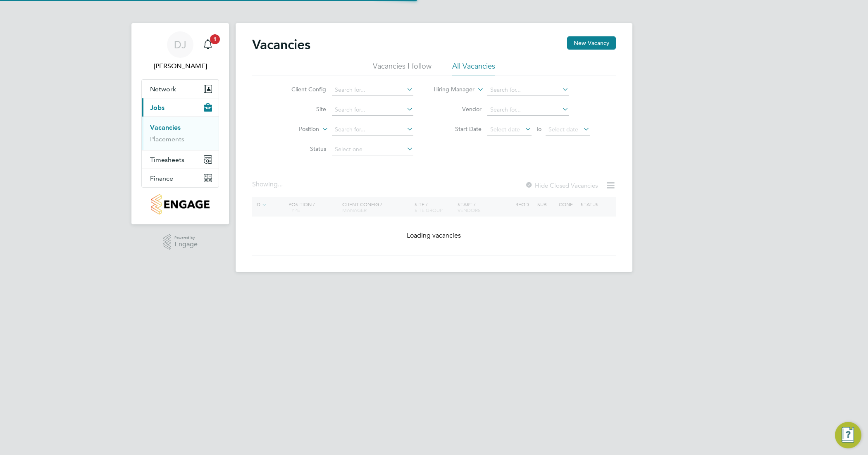 The width and height of the screenshot is (868, 455). Describe the element at coordinates (180, 45) in the screenshot. I see `span: DJ` at that location.